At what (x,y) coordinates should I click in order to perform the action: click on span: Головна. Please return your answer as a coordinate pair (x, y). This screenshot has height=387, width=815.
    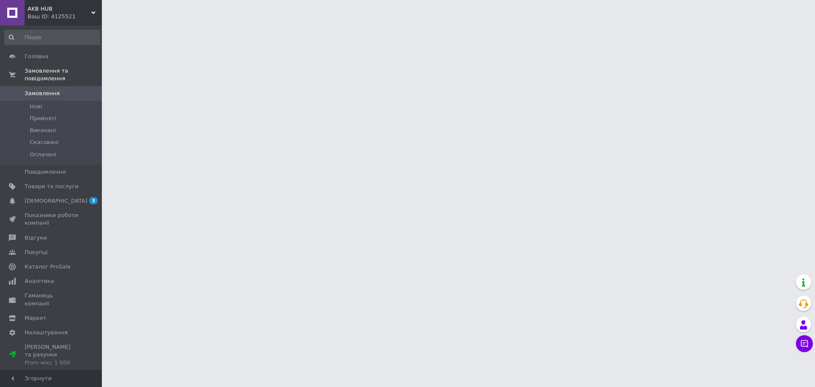
    Looking at the image, I should click on (36, 56).